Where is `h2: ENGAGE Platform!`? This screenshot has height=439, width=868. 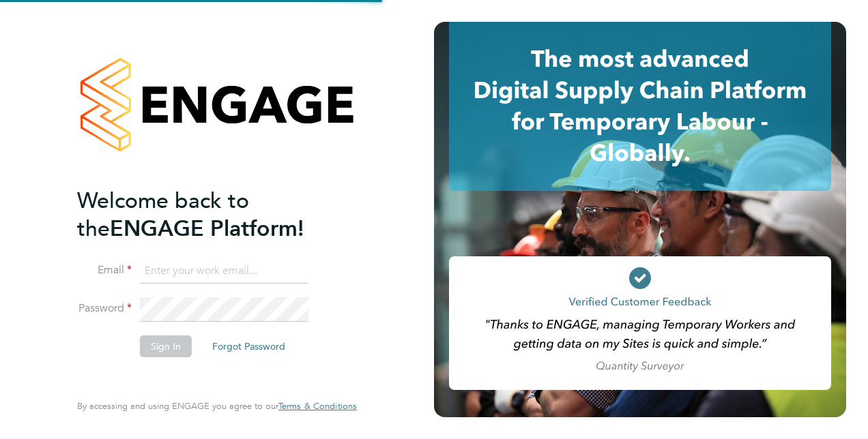
h2: ENGAGE Platform! is located at coordinates (211, 215).